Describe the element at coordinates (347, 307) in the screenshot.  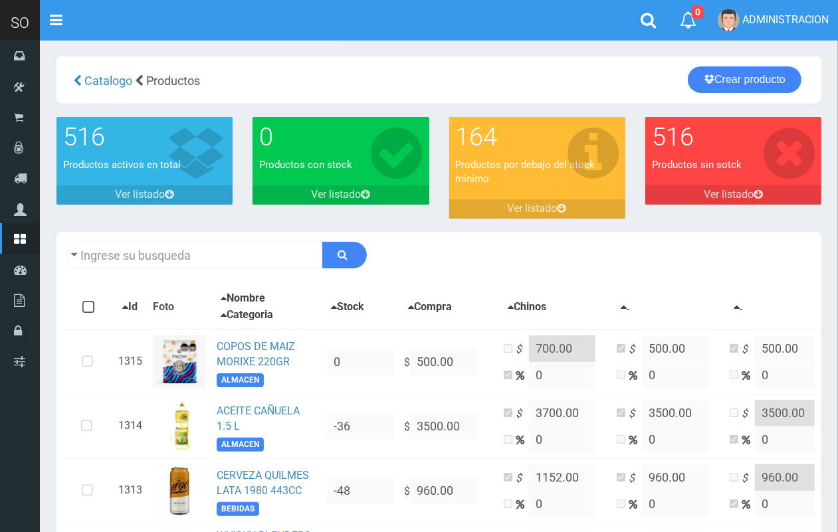
I see `button: Stock` at that location.